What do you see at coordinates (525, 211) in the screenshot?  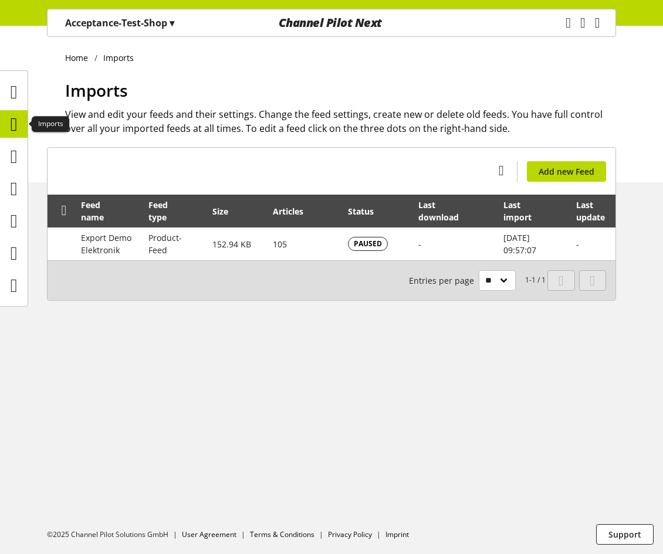 I see `div: Last import` at bounding box center [525, 211].